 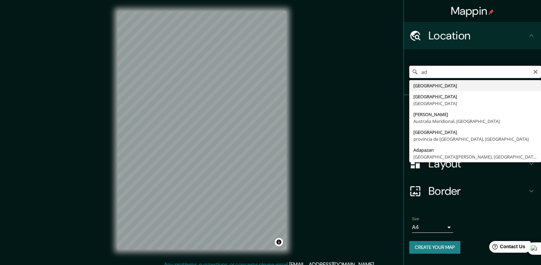 I want to click on div: Location, so click(x=472, y=36).